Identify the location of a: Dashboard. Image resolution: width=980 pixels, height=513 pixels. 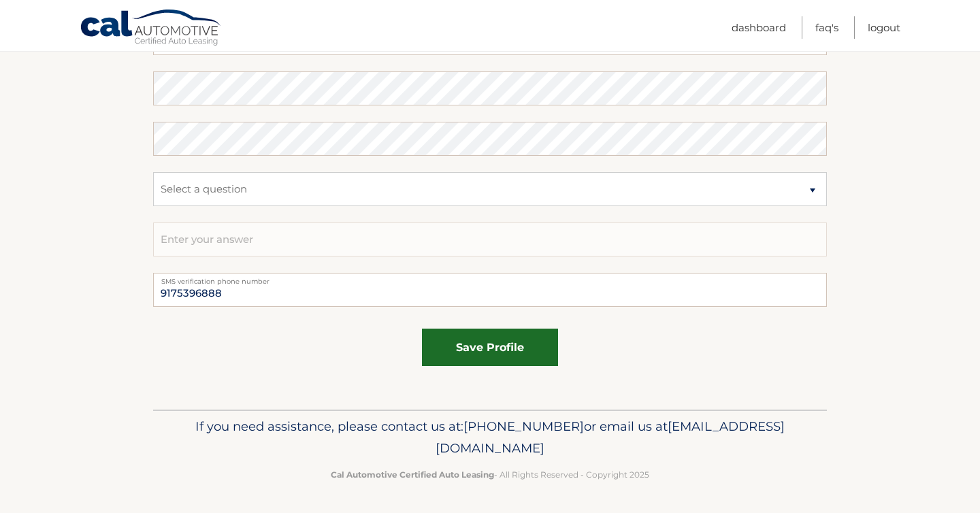
(759, 27).